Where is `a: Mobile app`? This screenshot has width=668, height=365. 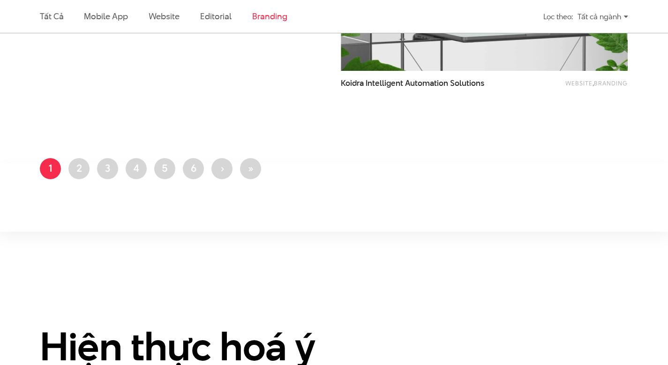 a: Mobile app is located at coordinates (105, 16).